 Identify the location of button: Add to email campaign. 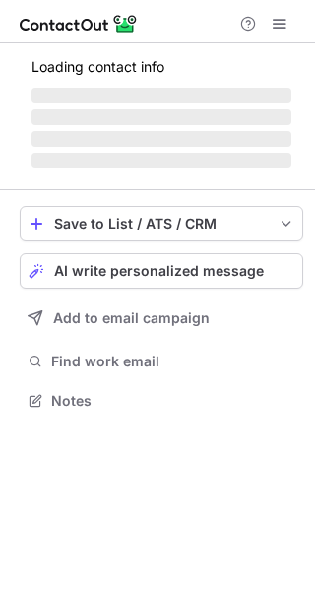
(162, 318).